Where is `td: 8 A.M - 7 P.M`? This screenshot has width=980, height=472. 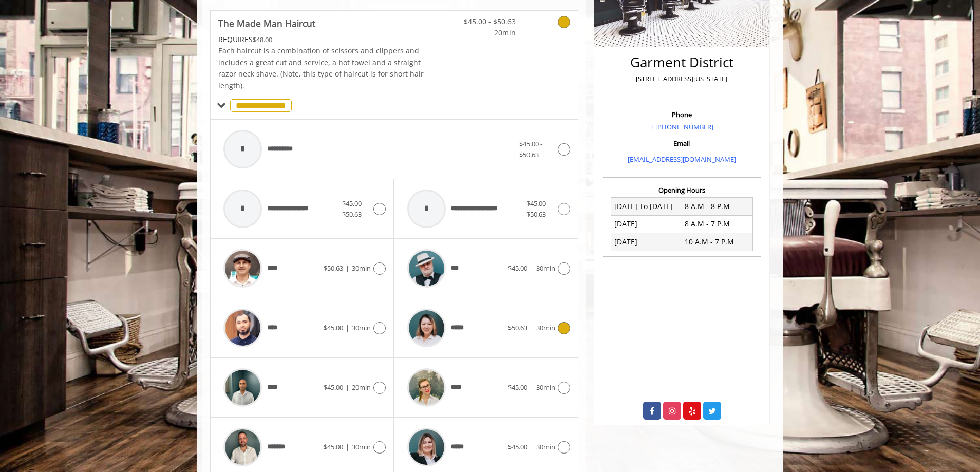
td: 8 A.M - 7 P.M is located at coordinates (717, 224).